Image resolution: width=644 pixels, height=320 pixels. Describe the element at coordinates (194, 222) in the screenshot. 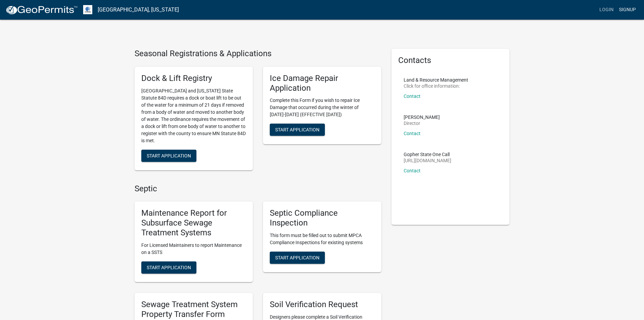

I see `h5: Maintenance Report for Subsurface Sewage Treatment Systems` at that location.